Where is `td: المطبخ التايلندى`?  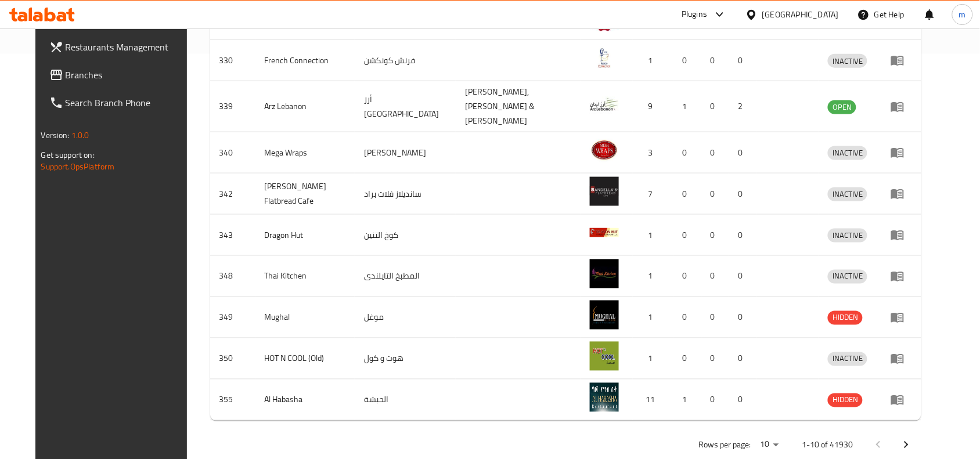
td: المطبخ التايلندى is located at coordinates (405, 276).